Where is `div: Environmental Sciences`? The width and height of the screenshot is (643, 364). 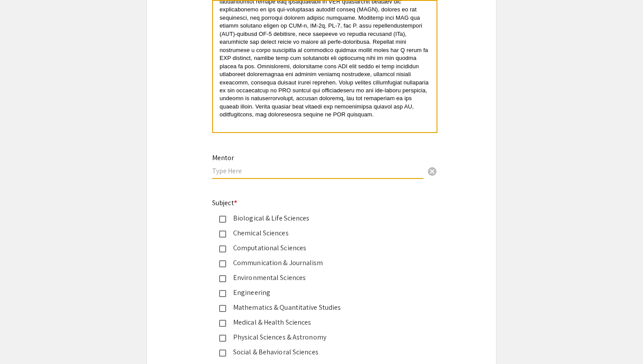 div: Environmental Sciences is located at coordinates (318, 278).